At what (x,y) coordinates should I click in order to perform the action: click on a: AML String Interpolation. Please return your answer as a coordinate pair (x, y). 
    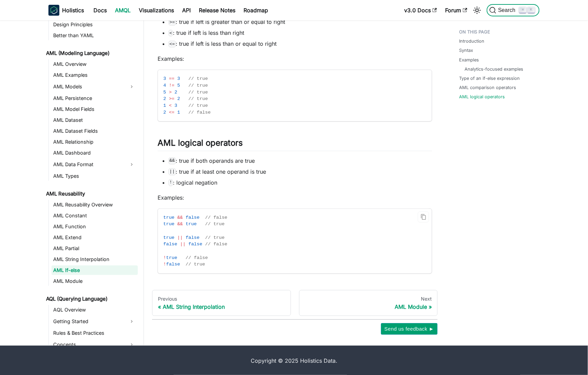
    Looking at the image, I should click on (95, 259).